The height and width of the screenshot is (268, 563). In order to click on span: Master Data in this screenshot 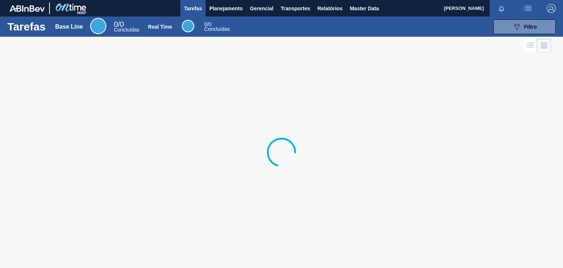, I will do `click(364, 8)`.